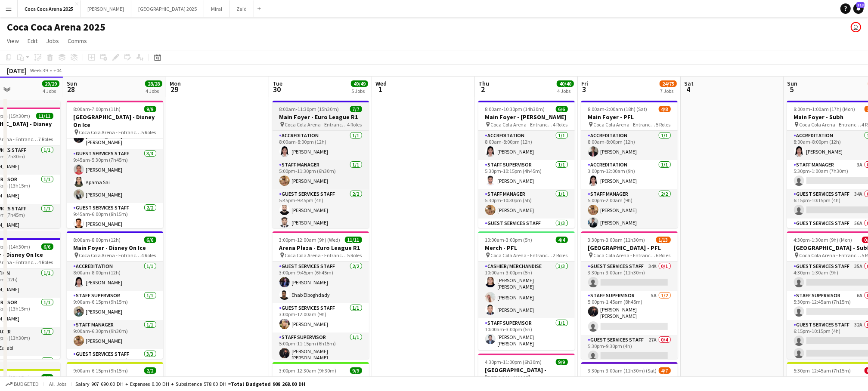 Image resolution: width=868 pixels, height=391 pixels. I want to click on span: 7 Roles, so click(46, 139).